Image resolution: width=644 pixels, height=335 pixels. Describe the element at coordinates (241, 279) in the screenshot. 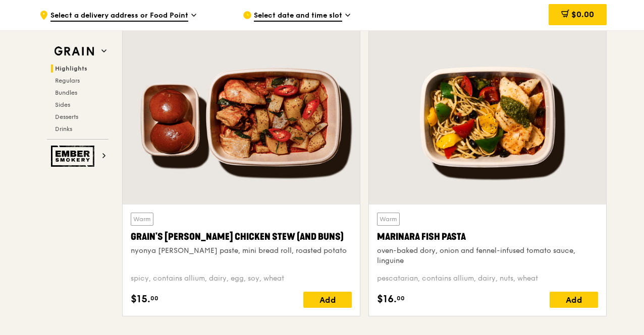

I see `div: spicy, contains allium, dairy, egg, soy, wheat` at that location.